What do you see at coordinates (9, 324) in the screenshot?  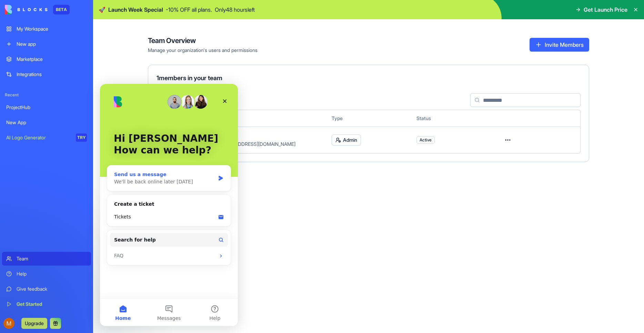 I see `img: ACg8ocKrzBkyNFZ7JXW2uy2Yf4OeTgJoPHBZR8THIrAWAgyjlg-_Gg=s96-c` at bounding box center [9, 324].